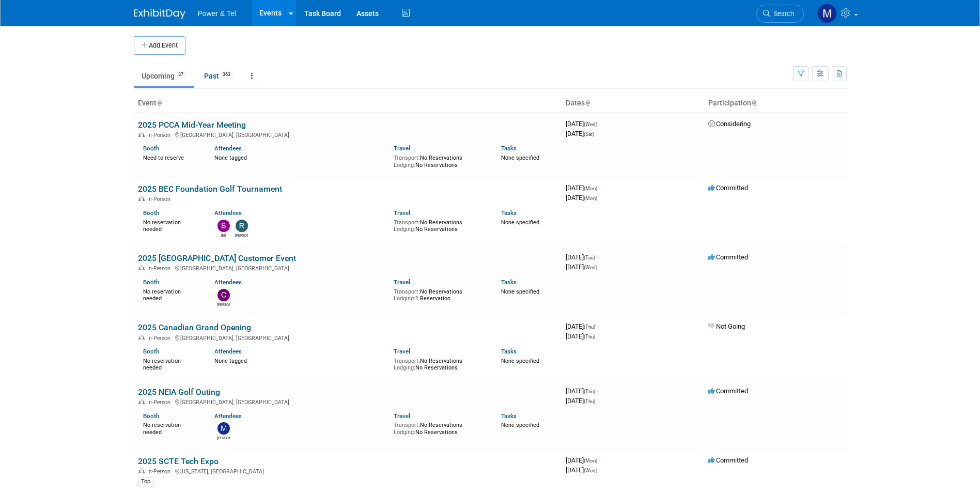 The height and width of the screenshot is (493, 980). I want to click on div: Chris Noora, so click(223, 304).